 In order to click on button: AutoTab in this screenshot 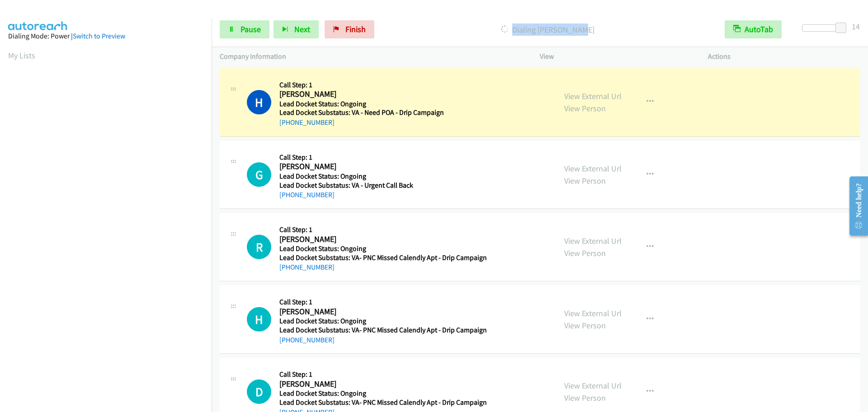, I will do `click(753, 30)`.